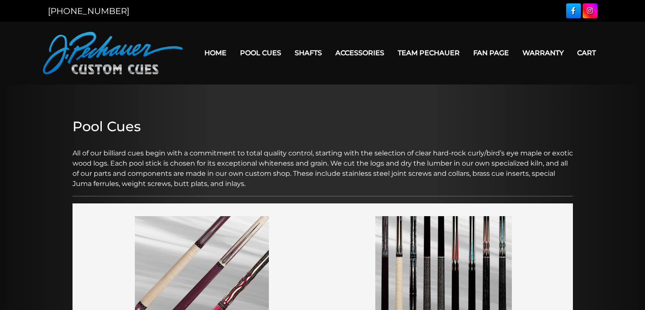 This screenshot has width=645, height=310. Describe the element at coordinates (429, 53) in the screenshot. I see `a: Team Pechauer` at that location.